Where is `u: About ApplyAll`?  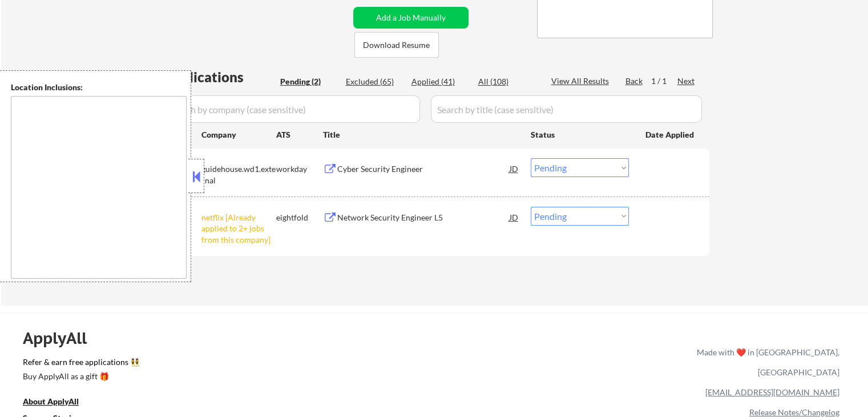 u: About ApplyAll is located at coordinates (51, 401).